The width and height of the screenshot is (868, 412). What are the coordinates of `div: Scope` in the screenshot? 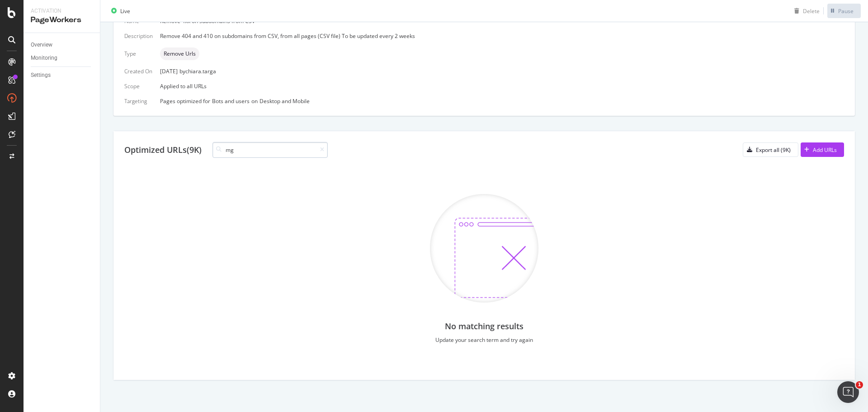 It's located at (139, 86).